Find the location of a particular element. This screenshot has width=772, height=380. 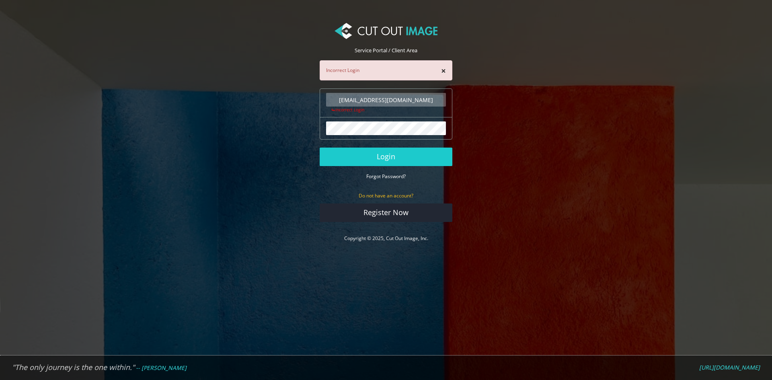

small: Do not have an account? is located at coordinates (386, 195).